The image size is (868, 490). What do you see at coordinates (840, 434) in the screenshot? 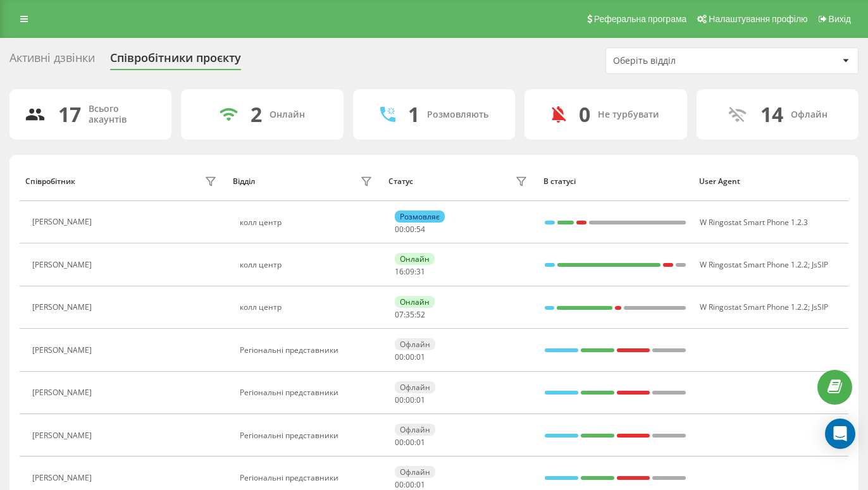
I see `div: Open Intercom Messenger` at bounding box center [840, 434].